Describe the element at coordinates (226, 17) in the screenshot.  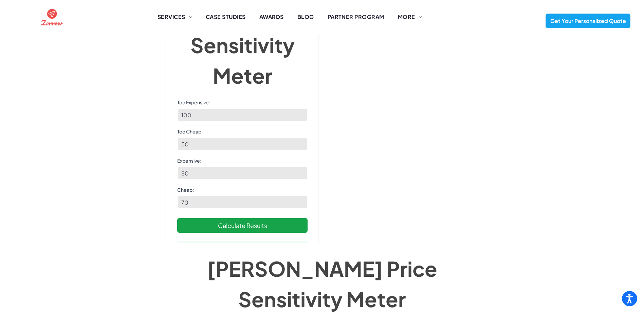
I see `a: CASE STUDIES` at that location.